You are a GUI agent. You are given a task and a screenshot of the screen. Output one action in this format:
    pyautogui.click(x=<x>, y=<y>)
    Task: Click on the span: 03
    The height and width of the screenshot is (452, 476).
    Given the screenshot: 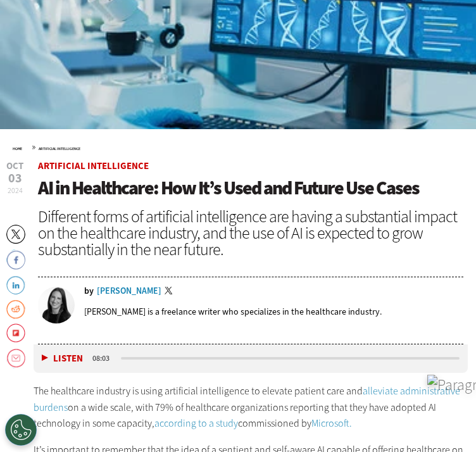 What is the action you would take?
    pyautogui.click(x=15, y=178)
    